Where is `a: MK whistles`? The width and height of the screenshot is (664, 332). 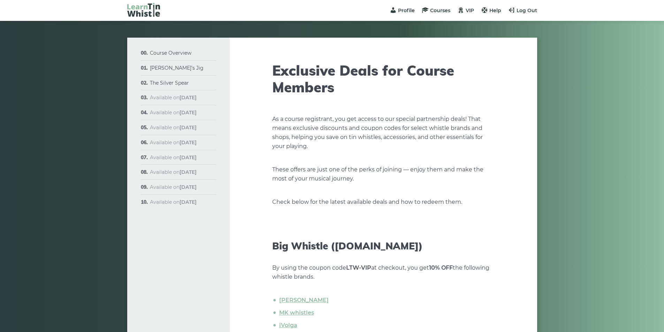
a: MK whistles is located at coordinates (297, 313).